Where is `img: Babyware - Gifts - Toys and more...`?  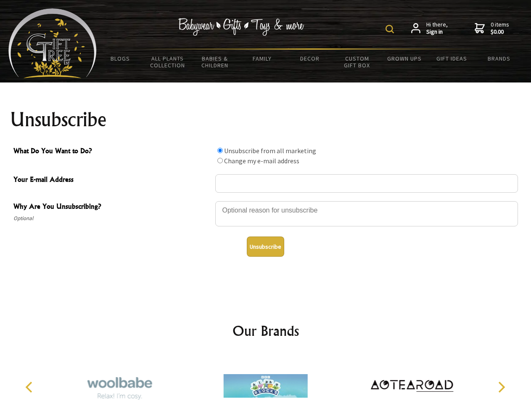 img: Babyware - Gifts - Toys and more... is located at coordinates (53, 43).